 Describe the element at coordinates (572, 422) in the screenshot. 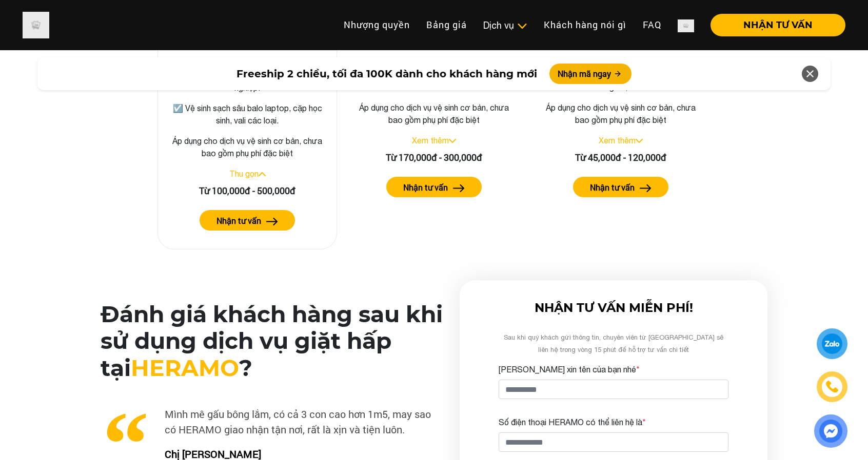

I see `label: Số điện thoại HERAMO có thể liên hệ là` at that location.